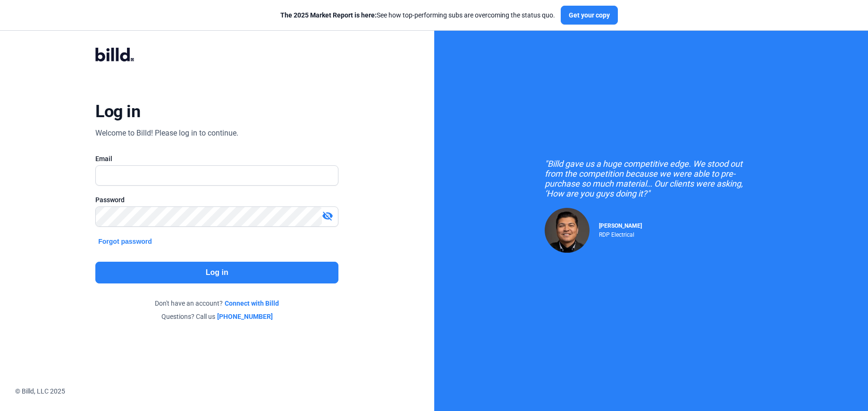  Describe the element at coordinates (216, 316) in the screenshot. I see `div: Questions? Call us` at that location.